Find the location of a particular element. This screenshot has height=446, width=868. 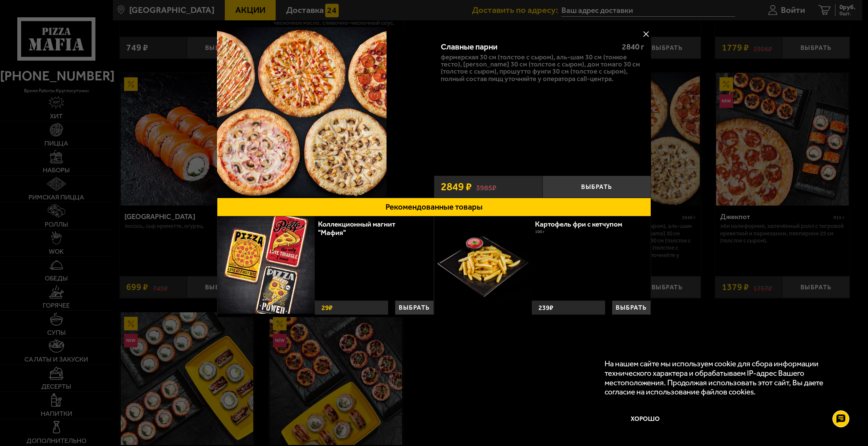

span: 2840 г is located at coordinates (633, 47).